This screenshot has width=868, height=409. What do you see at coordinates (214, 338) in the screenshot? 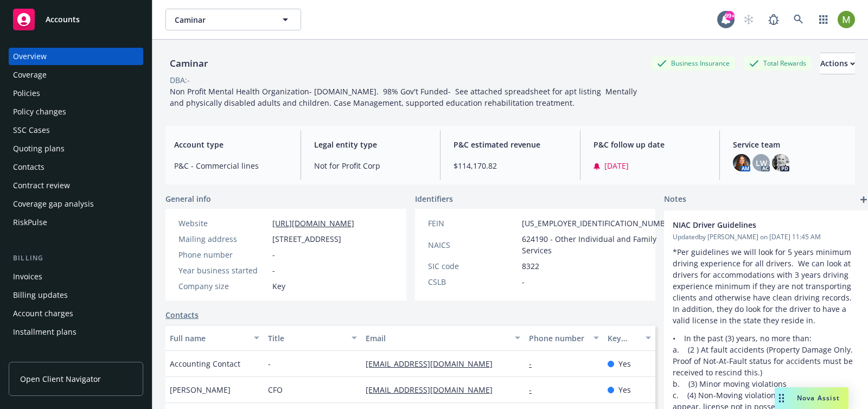
I see `button: Full name` at bounding box center [214, 338].